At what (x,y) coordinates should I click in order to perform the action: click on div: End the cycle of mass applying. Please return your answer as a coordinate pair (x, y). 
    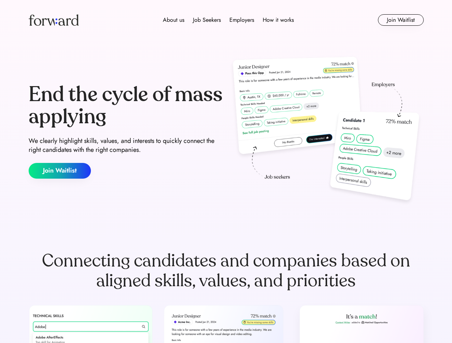
    Looking at the image, I should click on (126, 106).